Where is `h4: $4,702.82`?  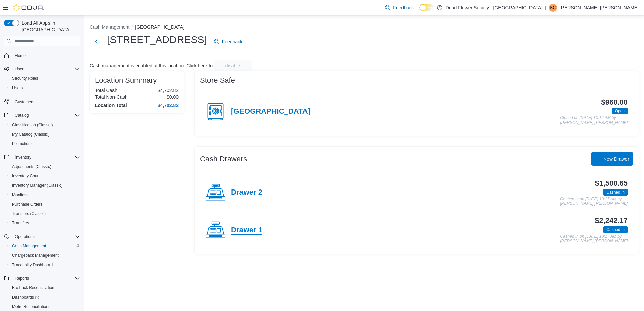 h4: $4,702.82 is located at coordinates (168, 106).